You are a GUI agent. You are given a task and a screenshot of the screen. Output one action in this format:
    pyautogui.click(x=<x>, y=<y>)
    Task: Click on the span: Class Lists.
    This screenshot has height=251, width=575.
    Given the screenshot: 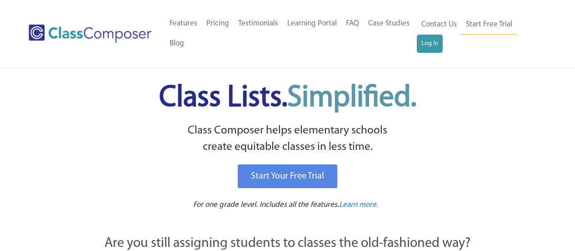 What is the action you would take?
    pyautogui.click(x=288, y=98)
    